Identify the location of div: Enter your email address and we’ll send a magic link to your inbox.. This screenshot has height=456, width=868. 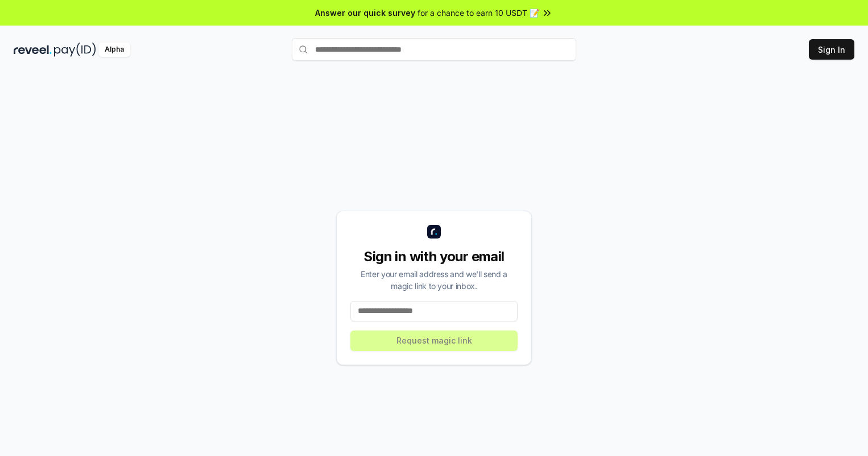
(434, 280).